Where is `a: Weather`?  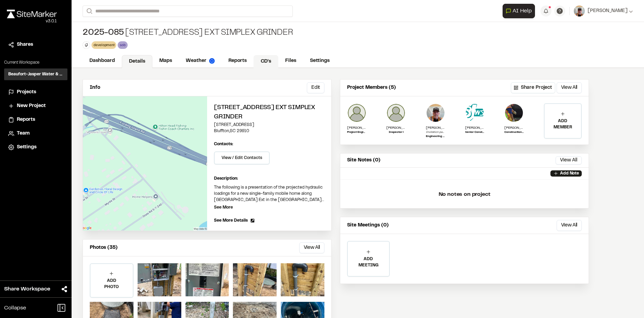
a: Weather is located at coordinates (200, 61).